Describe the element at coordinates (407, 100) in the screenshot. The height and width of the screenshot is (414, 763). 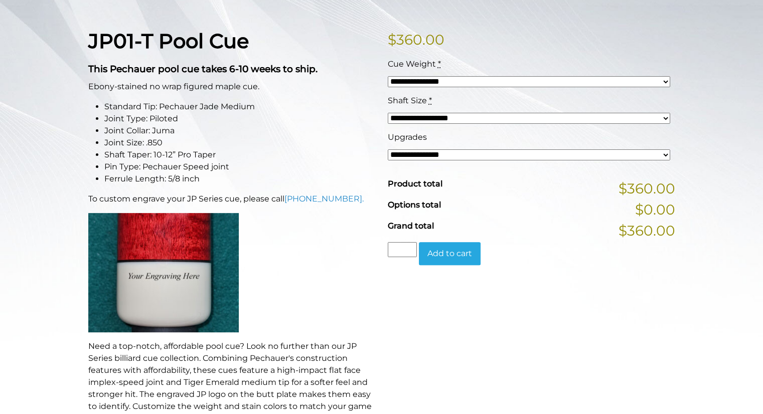
I see `span: Shaft Size` at that location.